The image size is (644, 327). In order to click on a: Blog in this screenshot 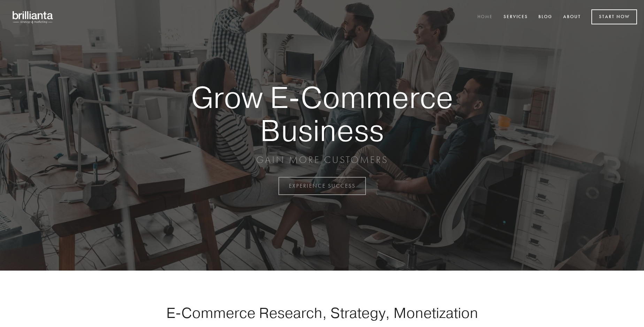, I will do `click(545, 17)`.